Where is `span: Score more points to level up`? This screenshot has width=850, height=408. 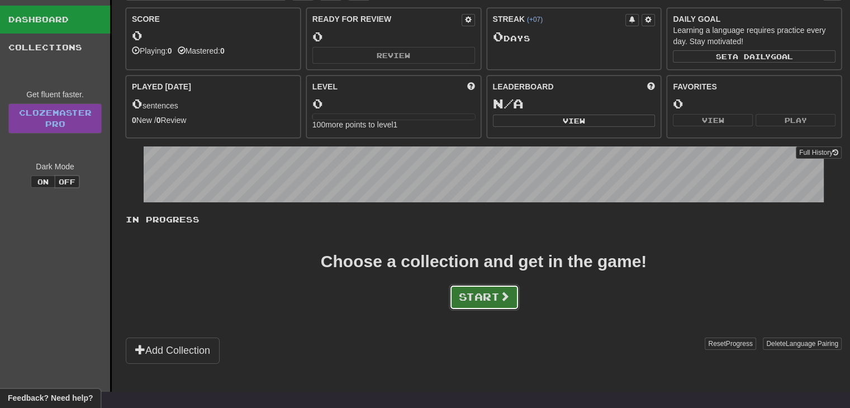
span: Score more points to level up is located at coordinates (471, 87).